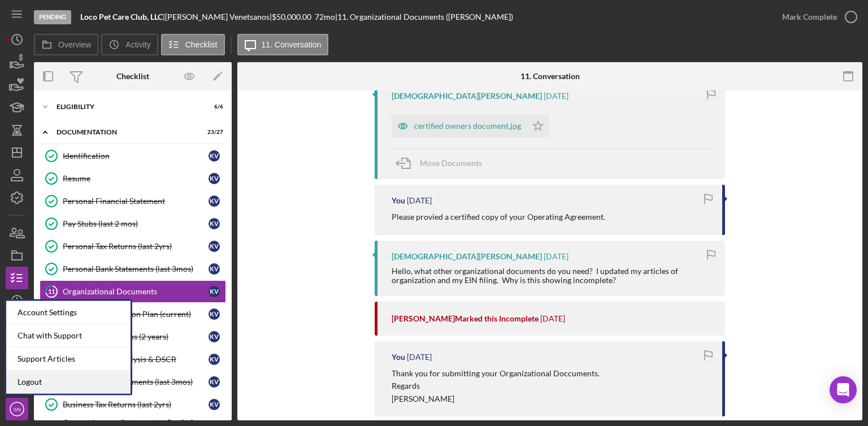  What do you see at coordinates (293, 17) in the screenshot?
I see `div: $50,000.00` at bounding box center [293, 17].